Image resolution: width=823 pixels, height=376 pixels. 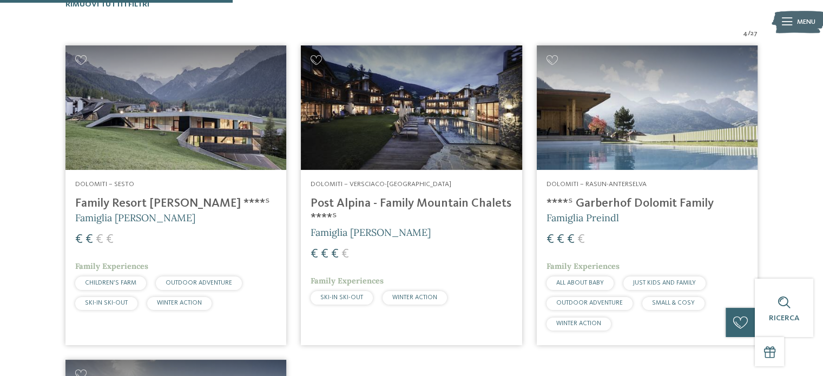 I want to click on span: ALL ABOUT BABY, so click(x=580, y=283).